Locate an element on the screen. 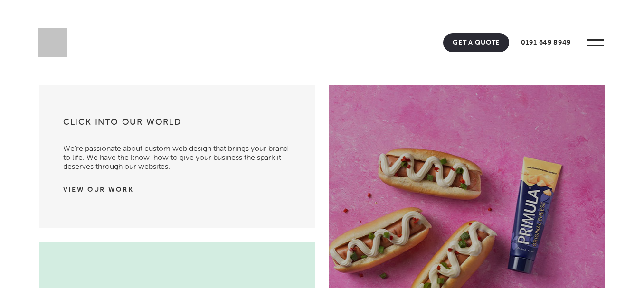  a: Get A Quote is located at coordinates (476, 43).